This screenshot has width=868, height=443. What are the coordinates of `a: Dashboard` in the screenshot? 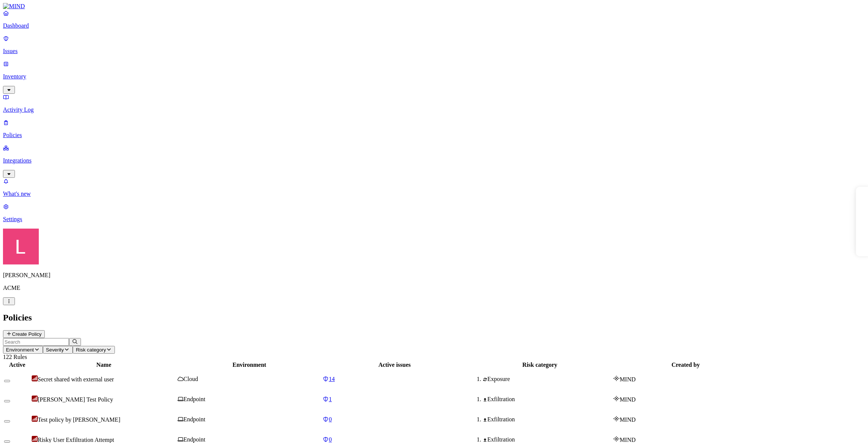 It's located at (434, 19).